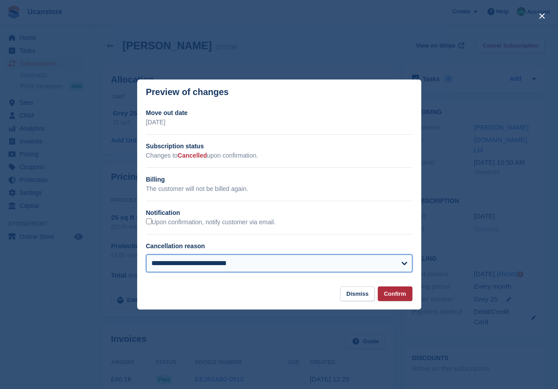  Describe the element at coordinates (279, 113) in the screenshot. I see `h2: Move out date` at that location.